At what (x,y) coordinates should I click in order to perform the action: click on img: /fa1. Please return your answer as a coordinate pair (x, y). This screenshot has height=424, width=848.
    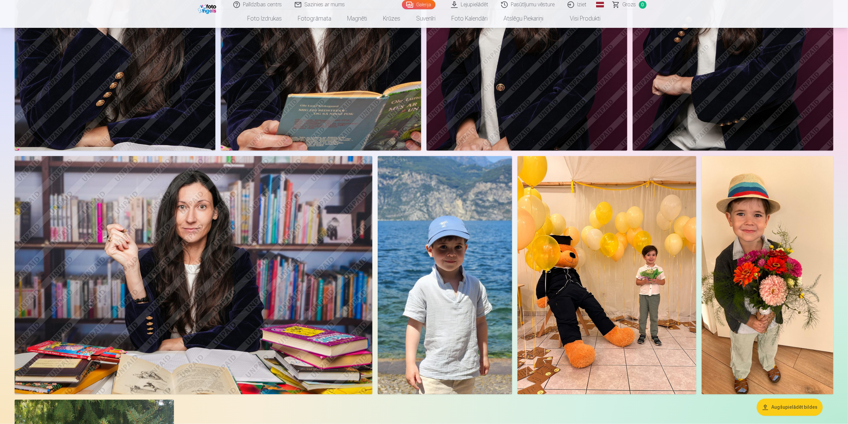
    Looking at the image, I should click on (208, 8).